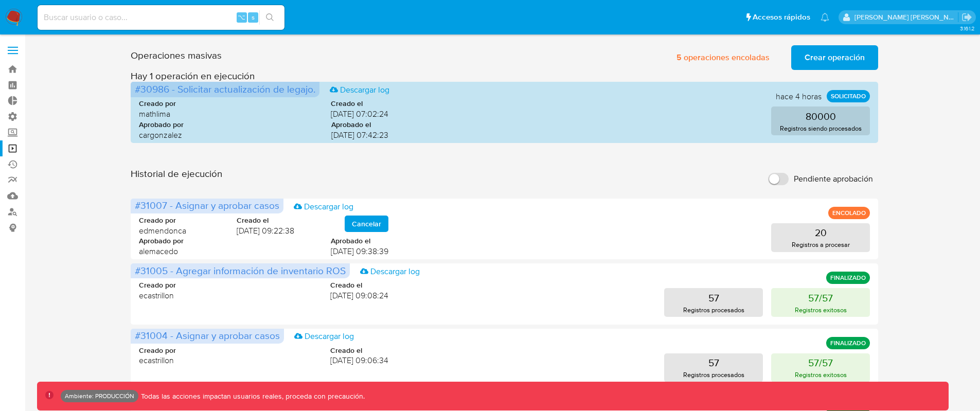  I want to click on button: search-icon, so click(270, 17).